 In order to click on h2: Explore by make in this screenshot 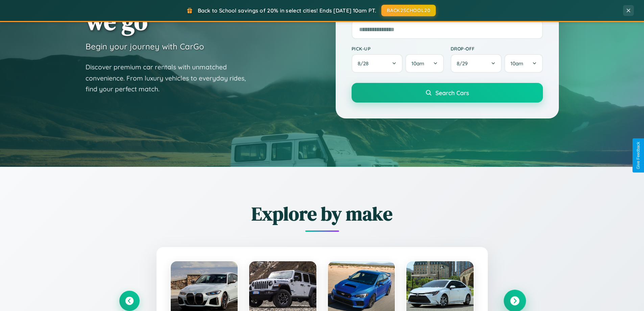, I will do `click(322, 213)`.